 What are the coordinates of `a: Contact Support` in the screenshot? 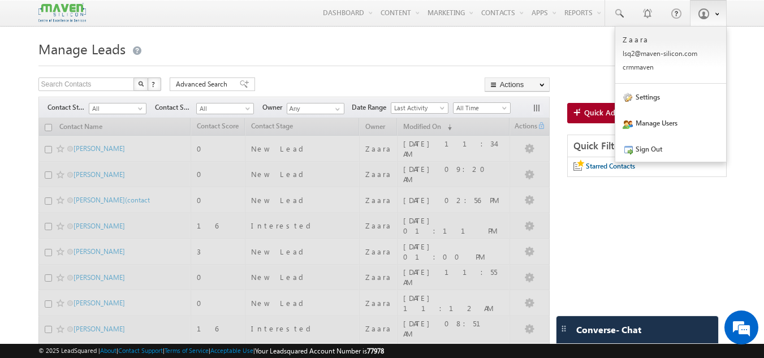 It's located at (140, 350).